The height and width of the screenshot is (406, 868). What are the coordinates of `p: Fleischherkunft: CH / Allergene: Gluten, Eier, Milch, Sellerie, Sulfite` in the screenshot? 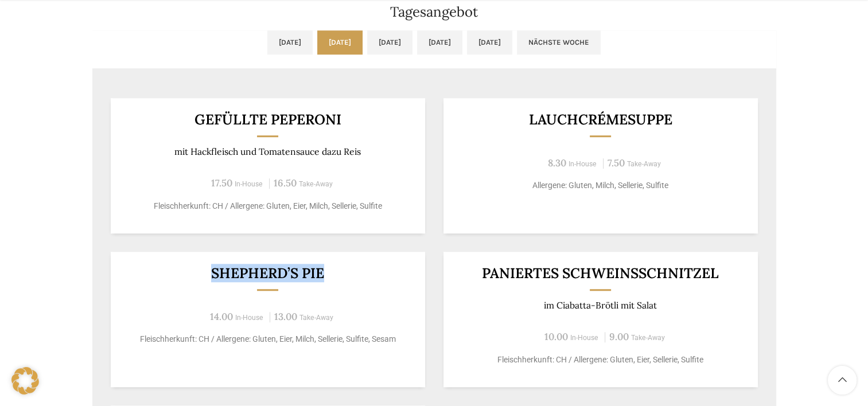 It's located at (267, 206).